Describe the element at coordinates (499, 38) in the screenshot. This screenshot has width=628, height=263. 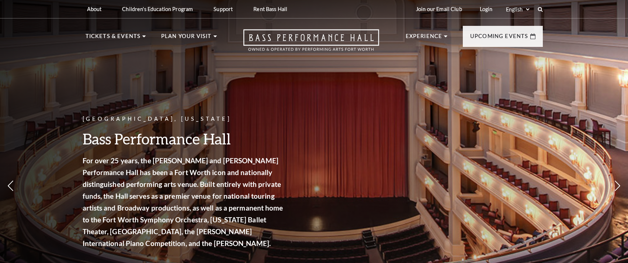
I see `p: Upcoming Events` at that location.